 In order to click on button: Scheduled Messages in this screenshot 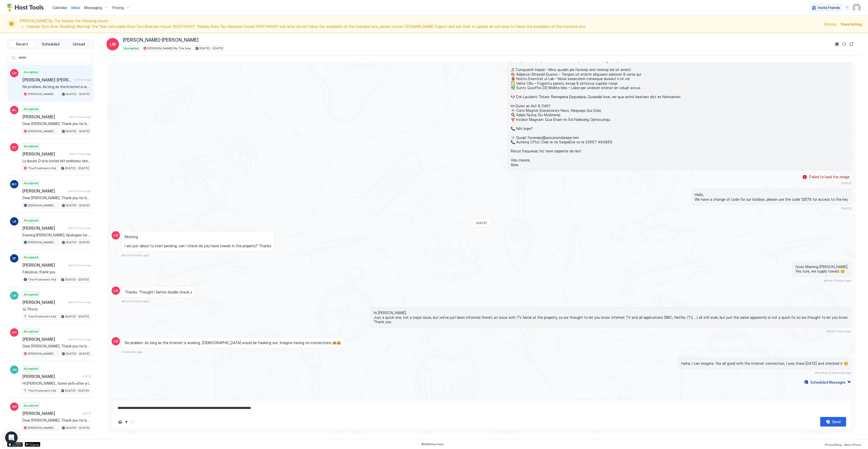, I will do `click(827, 382)`.